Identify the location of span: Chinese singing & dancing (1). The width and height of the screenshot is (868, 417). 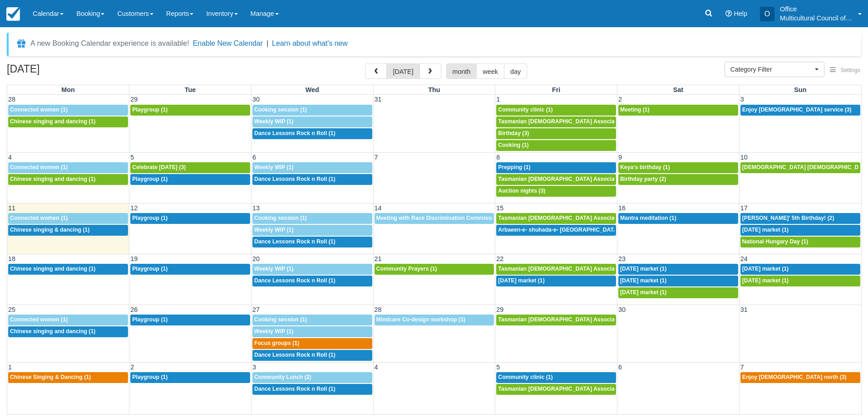
(49, 230).